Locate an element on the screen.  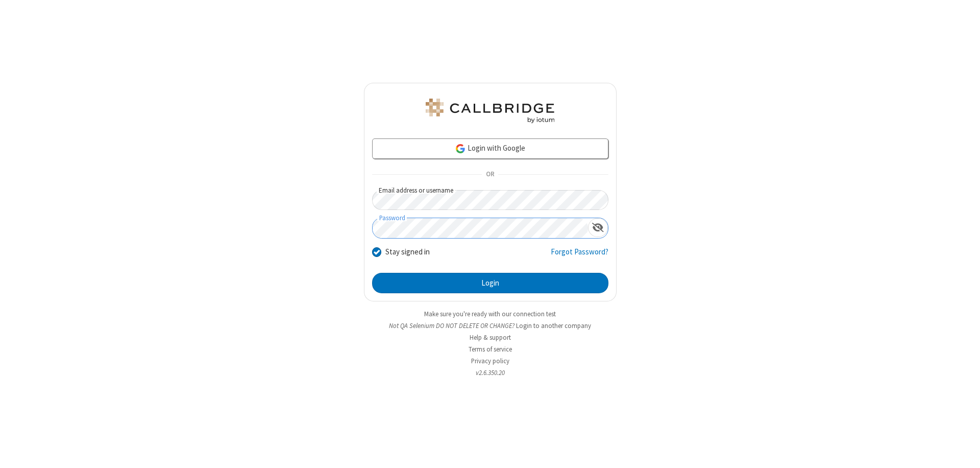
label: Stay signed in is located at coordinates (407, 252).